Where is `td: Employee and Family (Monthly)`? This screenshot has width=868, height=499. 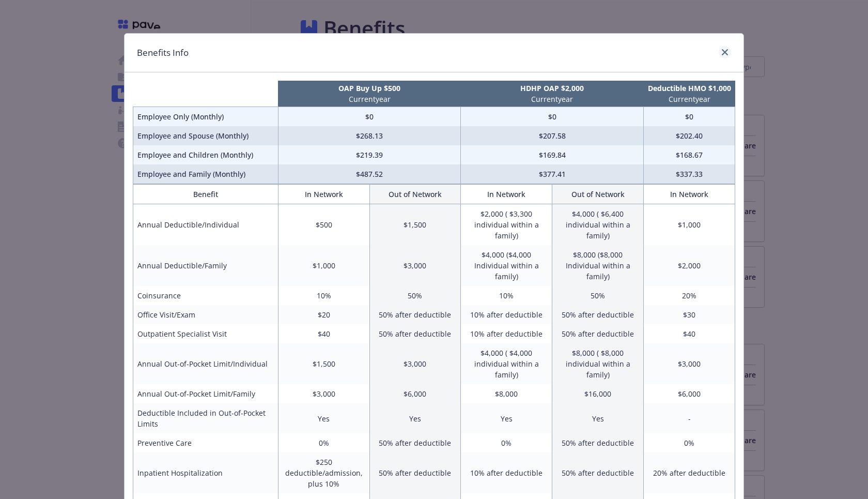 td: Employee and Family (Monthly) is located at coordinates (205, 174).